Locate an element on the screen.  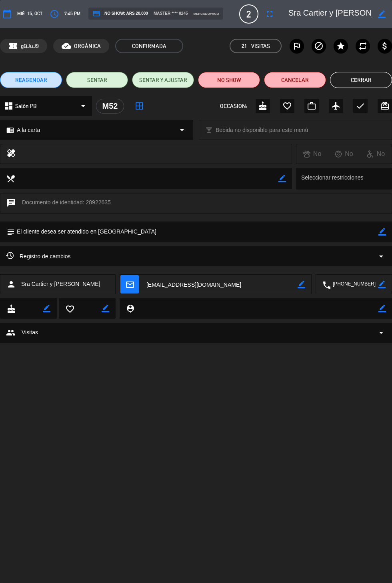
span: mercadopago is located at coordinates (206, 14).